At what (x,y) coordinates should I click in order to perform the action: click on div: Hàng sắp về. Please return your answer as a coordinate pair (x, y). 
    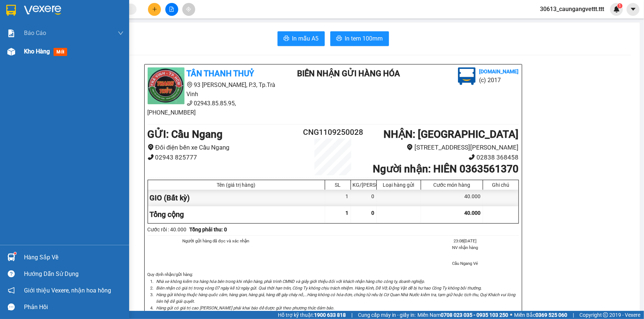
    Looking at the image, I should click on (74, 258).